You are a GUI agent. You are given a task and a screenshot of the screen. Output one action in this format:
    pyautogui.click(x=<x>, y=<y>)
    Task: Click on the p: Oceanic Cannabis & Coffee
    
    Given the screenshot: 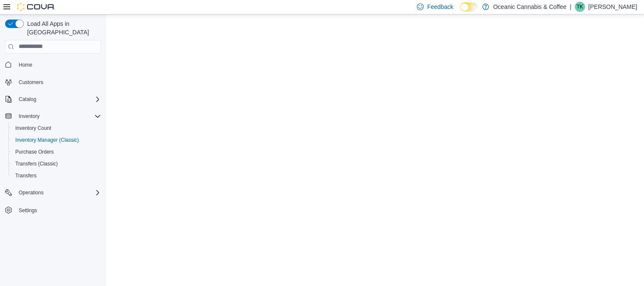 What is the action you would take?
    pyautogui.click(x=530, y=6)
    